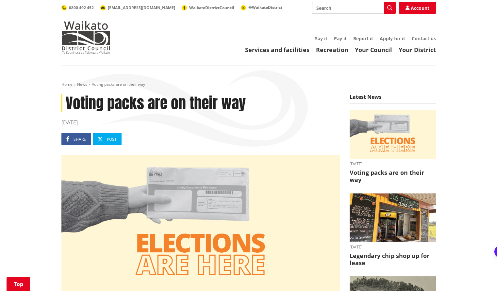 The height and width of the screenshot is (291, 497). What do you see at coordinates (321, 38) in the screenshot?
I see `a: Say it` at bounding box center [321, 38].